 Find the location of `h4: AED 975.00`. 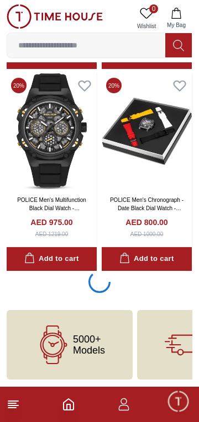

h4: AED 975.00 is located at coordinates (51, 223).